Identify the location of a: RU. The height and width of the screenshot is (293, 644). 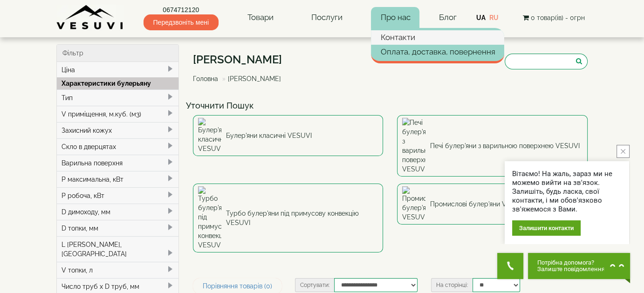
(493, 18).